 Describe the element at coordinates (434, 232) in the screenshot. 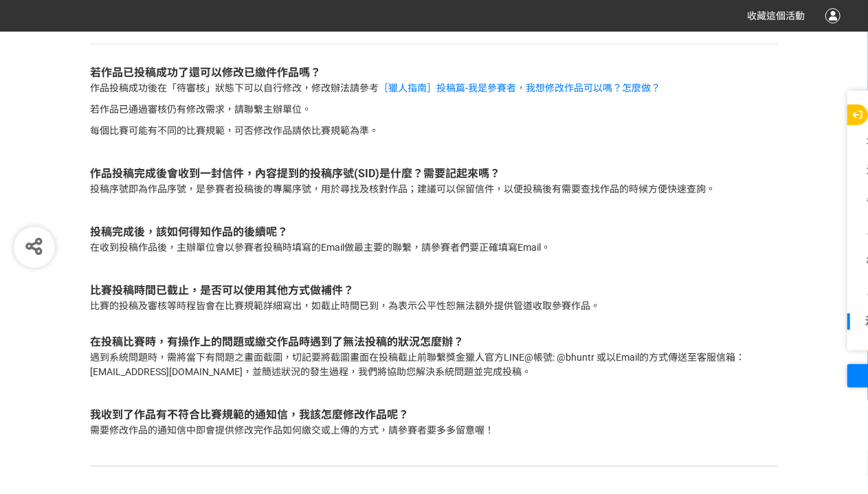

I see `div: 投稿完成後，該如何得知作品的後續呢？` at that location.